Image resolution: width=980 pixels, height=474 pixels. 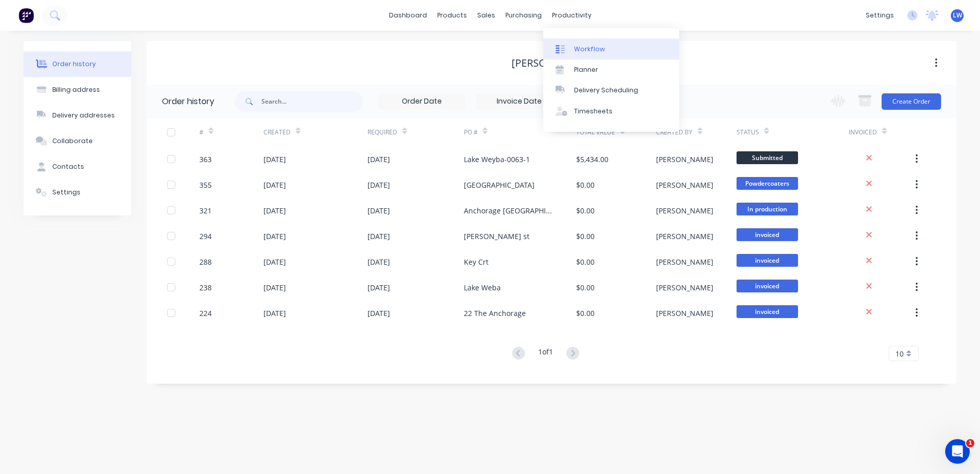 I want to click on div: Timesheets, so click(x=593, y=111).